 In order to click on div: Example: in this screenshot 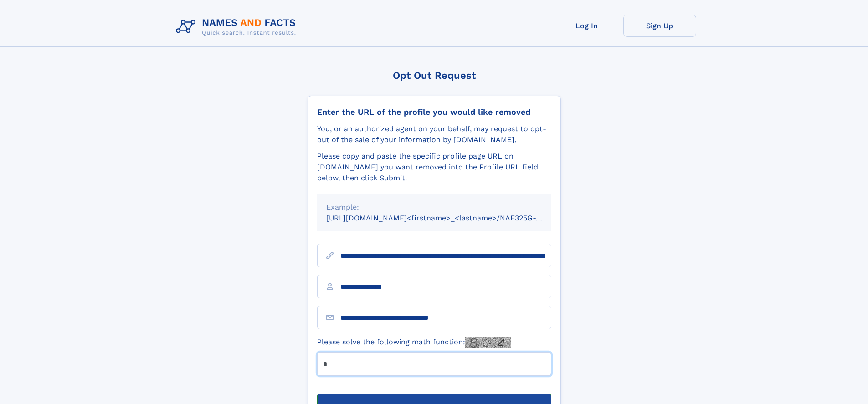, I will do `click(434, 208)`.